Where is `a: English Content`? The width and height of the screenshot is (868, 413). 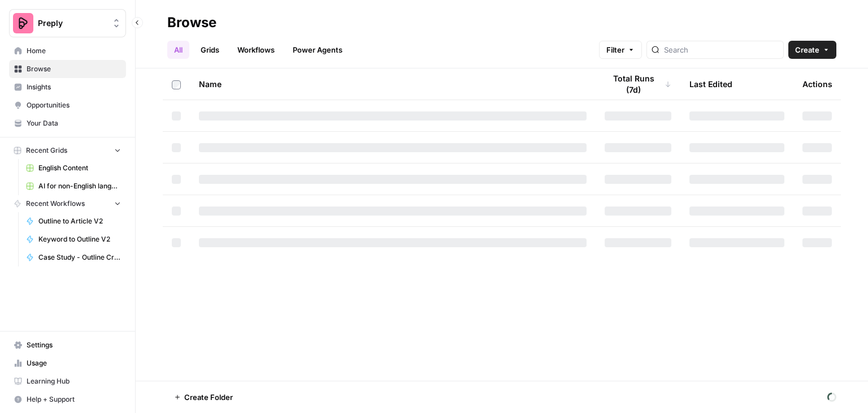 a: English Content is located at coordinates (73, 168).